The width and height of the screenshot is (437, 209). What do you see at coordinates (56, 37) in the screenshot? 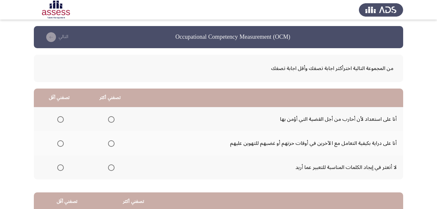
I see `button: check the missing` at bounding box center [56, 37].